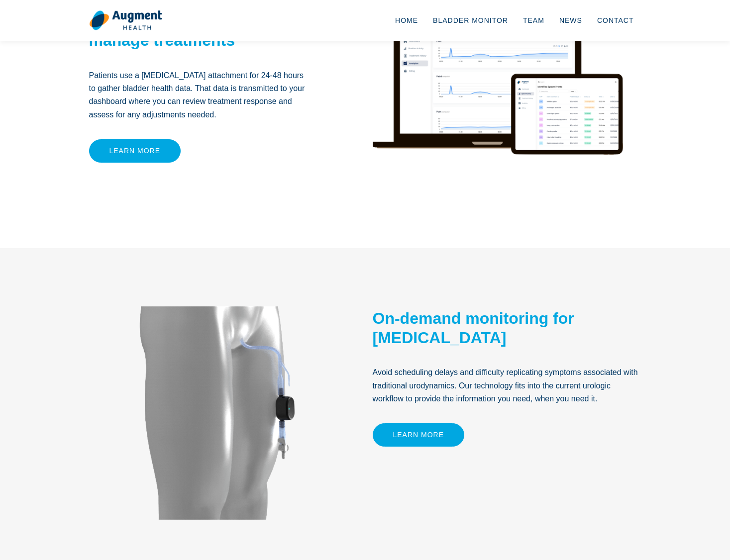 The width and height of the screenshot is (730, 560). What do you see at coordinates (418, 434) in the screenshot?
I see `a: Learn More` at bounding box center [418, 434].